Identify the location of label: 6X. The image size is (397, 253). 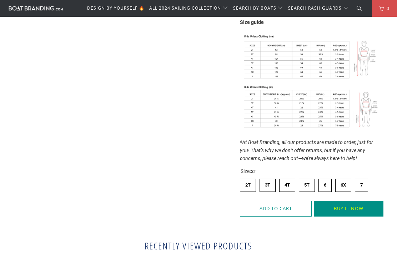
(343, 185).